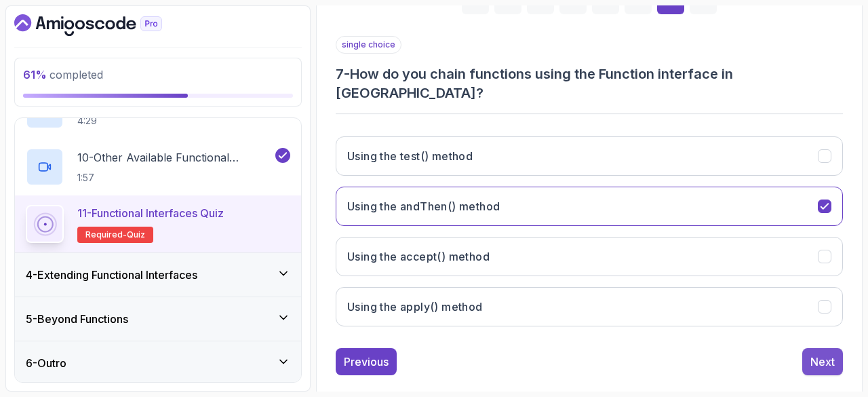 This screenshot has height=397, width=868. Describe the element at coordinates (77, 319) in the screenshot. I see `h3: 5 - Beyond Functions` at that location.